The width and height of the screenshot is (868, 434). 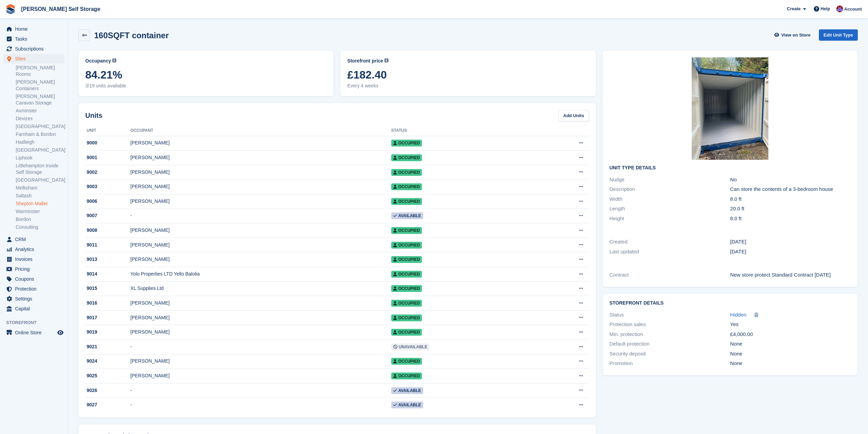 I want to click on span: Account, so click(x=853, y=9).